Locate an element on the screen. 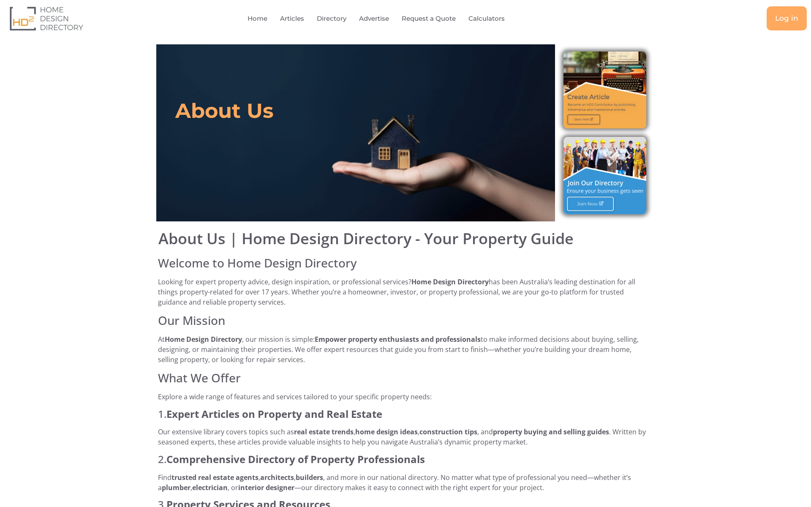 The image size is (811, 507). strong: trusted real estate agents is located at coordinates (215, 477).